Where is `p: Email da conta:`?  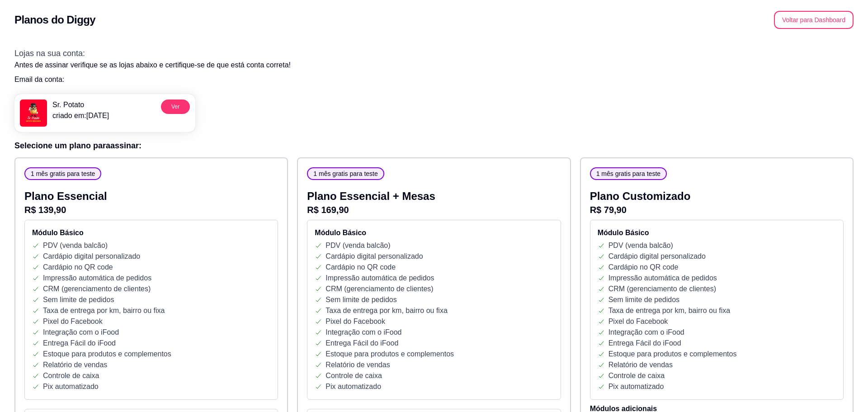 p: Email da conta: is located at coordinates (434, 80).